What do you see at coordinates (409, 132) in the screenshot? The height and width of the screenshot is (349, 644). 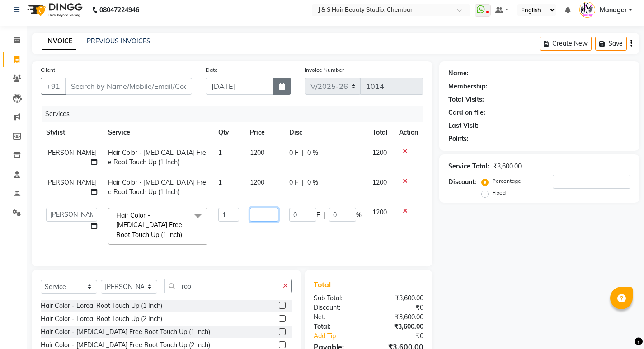 I see `th: Action` at bounding box center [409, 132].